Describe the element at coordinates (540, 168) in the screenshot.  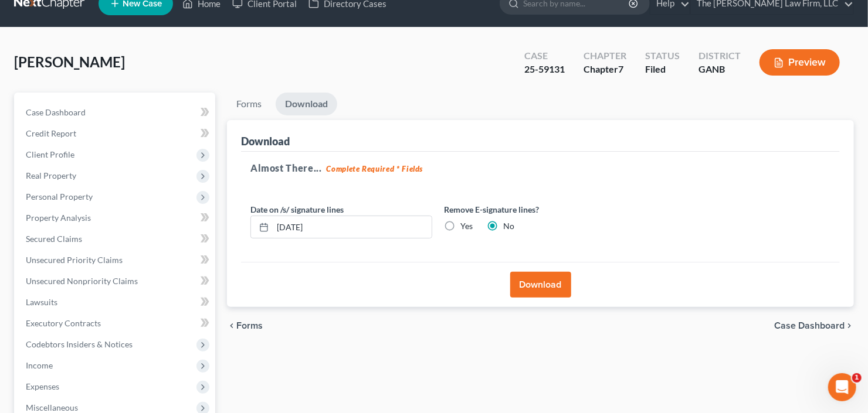
I see `h5: Almost There...` at that location.